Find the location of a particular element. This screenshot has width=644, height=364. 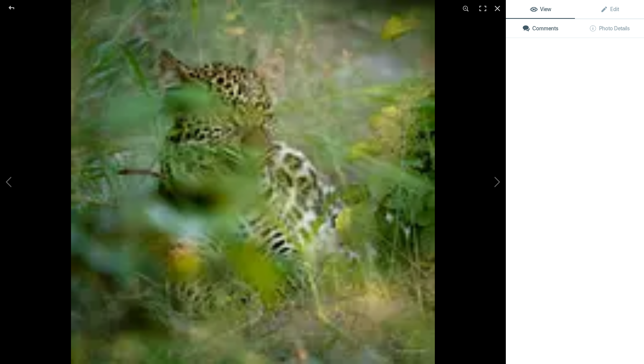

span: Photo Details is located at coordinates (609, 28).